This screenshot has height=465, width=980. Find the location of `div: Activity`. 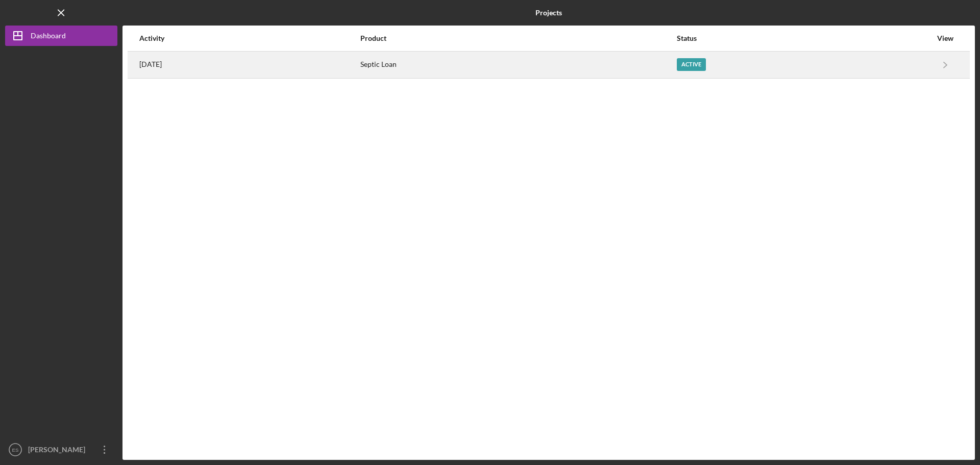

div: Activity is located at coordinates (249, 38).